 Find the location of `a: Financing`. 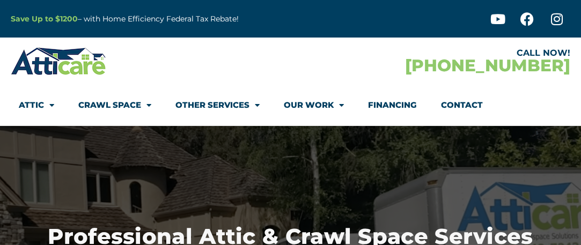

a: Financing is located at coordinates (392, 105).